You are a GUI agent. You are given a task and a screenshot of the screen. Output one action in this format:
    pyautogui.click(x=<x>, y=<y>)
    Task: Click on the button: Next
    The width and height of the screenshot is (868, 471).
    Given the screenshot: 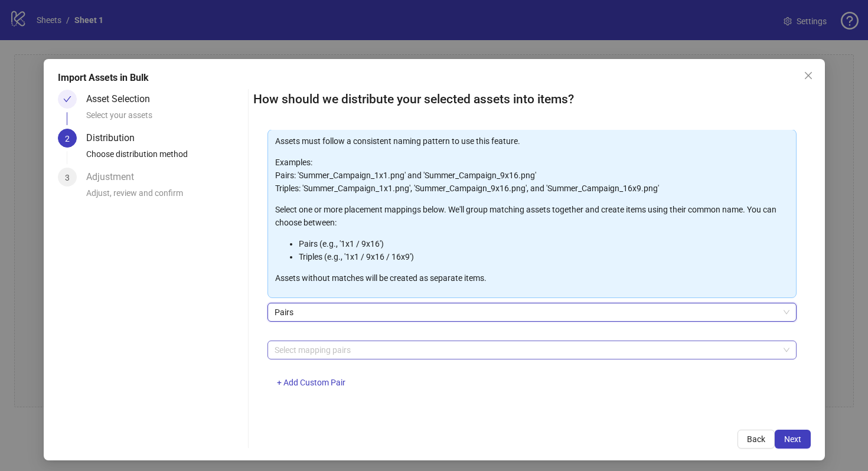 What is the action you would take?
    pyautogui.click(x=792, y=439)
    